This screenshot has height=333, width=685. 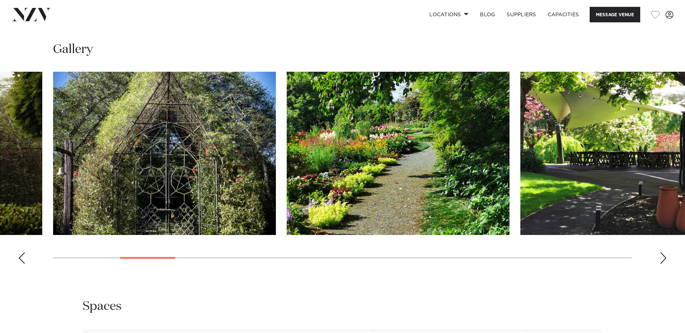 What do you see at coordinates (31, 14) in the screenshot?
I see `img: nzv-logo.png` at bounding box center [31, 14].